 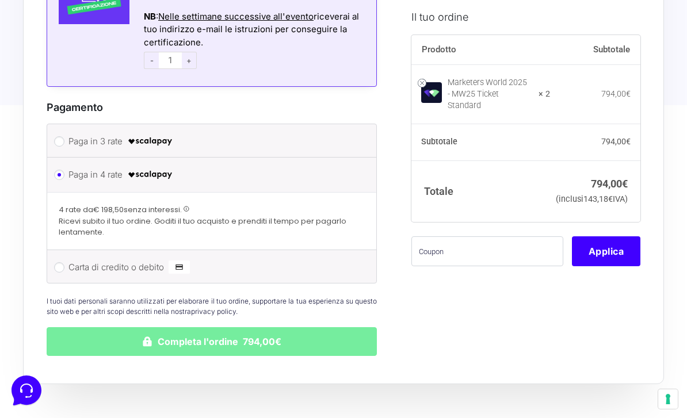 What do you see at coordinates (107, 173) in the screenshot?
I see `input: Cerca un articolo...` at bounding box center [107, 173].